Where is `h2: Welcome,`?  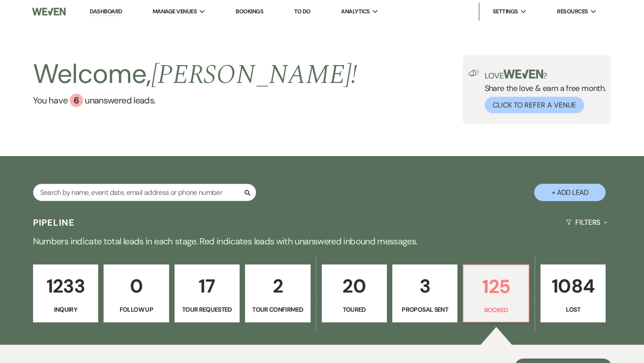 h2: Welcome, is located at coordinates (195, 74).